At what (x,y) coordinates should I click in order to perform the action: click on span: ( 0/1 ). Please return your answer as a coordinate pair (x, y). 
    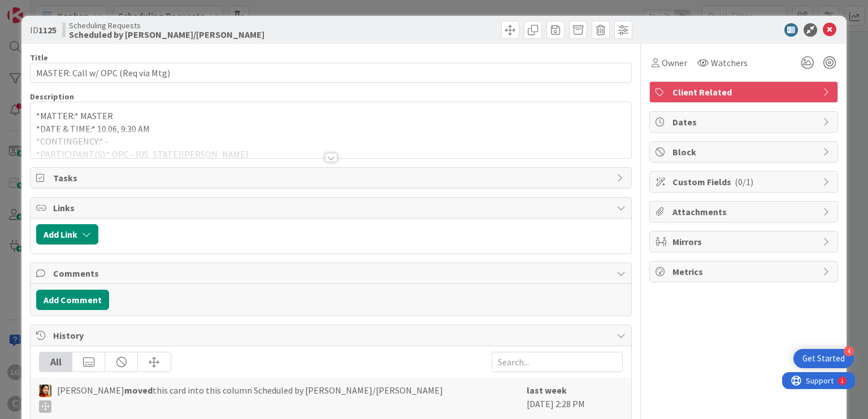
    Looking at the image, I should click on (744, 182).